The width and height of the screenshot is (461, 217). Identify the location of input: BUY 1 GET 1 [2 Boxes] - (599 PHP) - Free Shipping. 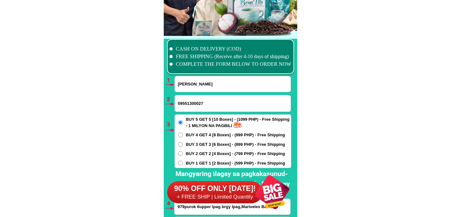
(180, 163).